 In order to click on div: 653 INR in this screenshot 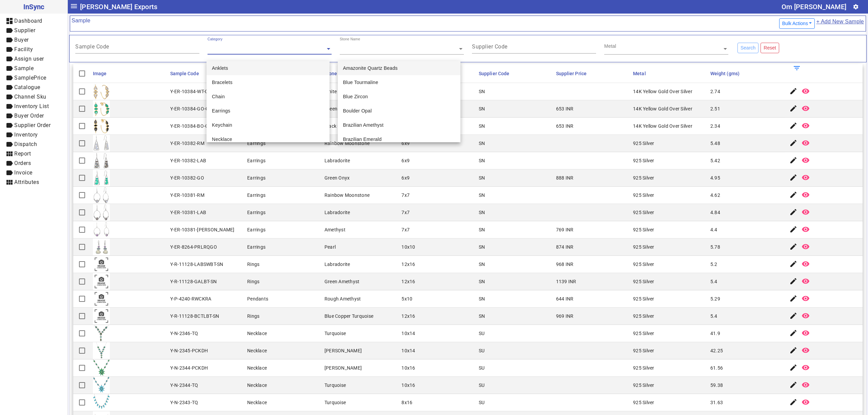, I will do `click(565, 109)`.